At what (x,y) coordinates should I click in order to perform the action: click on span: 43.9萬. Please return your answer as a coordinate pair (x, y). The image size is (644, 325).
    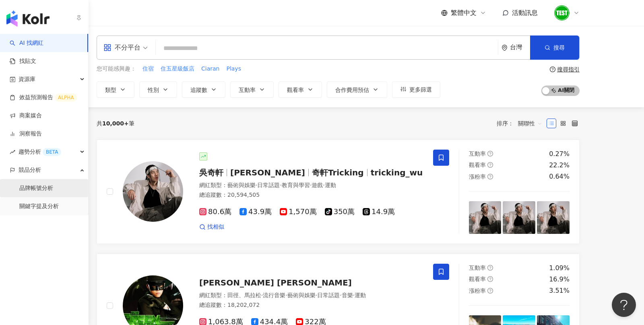
    Looking at the image, I should click on (256, 211).